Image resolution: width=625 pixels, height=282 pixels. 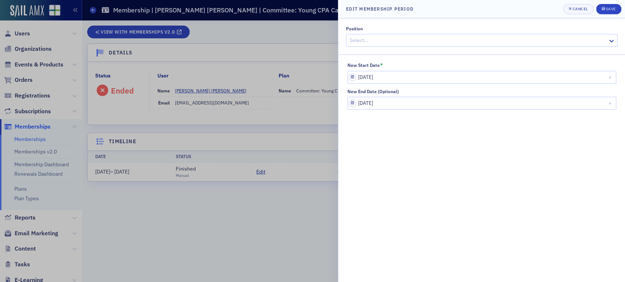 What do you see at coordinates (381, 65) in the screenshot?
I see `abbr: This field is required` at bounding box center [381, 65].